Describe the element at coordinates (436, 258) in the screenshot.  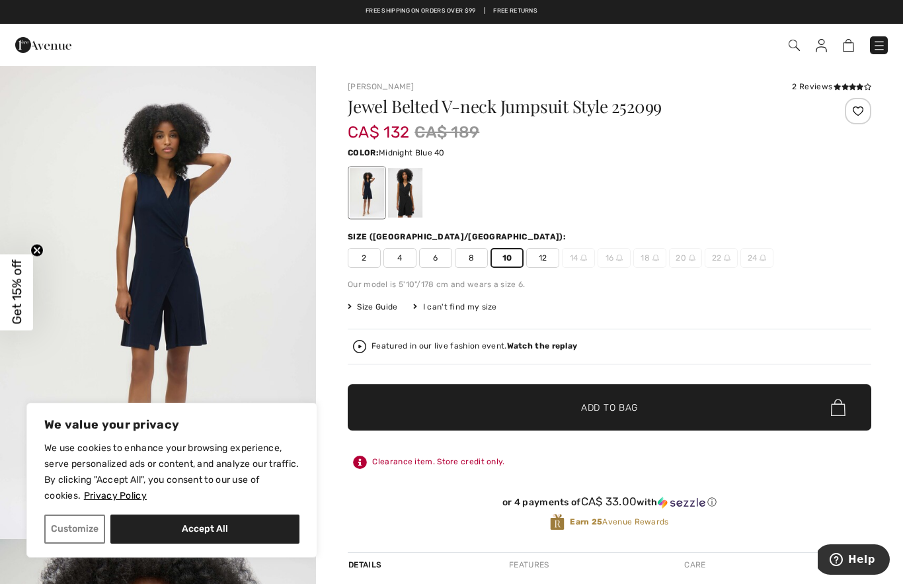
I see `span: 6` at that location.